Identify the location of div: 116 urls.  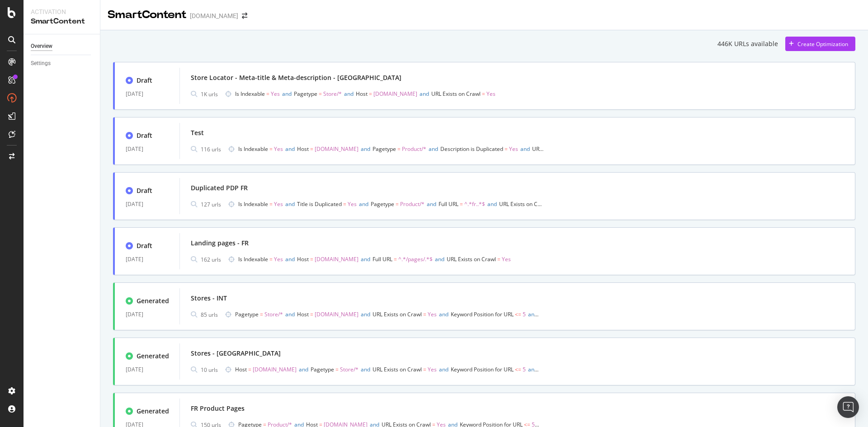
(211, 149).